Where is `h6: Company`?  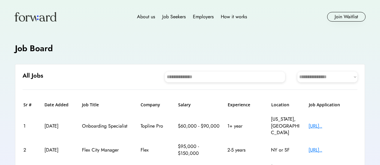 h6: Company is located at coordinates (156, 105).